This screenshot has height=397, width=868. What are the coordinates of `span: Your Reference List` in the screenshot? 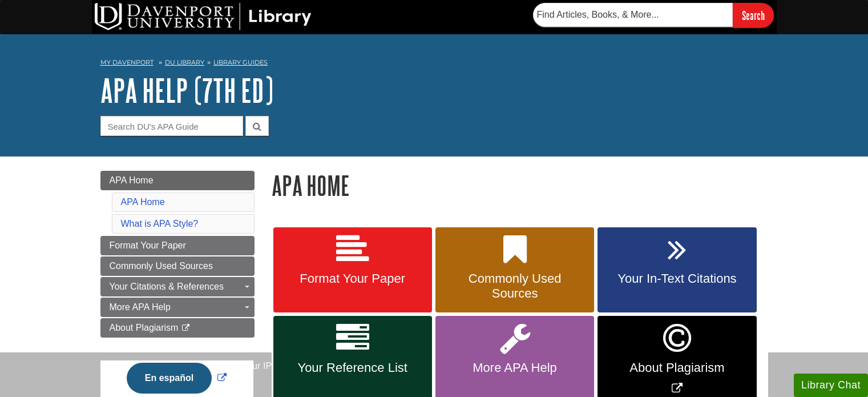 It's located at (353, 368).